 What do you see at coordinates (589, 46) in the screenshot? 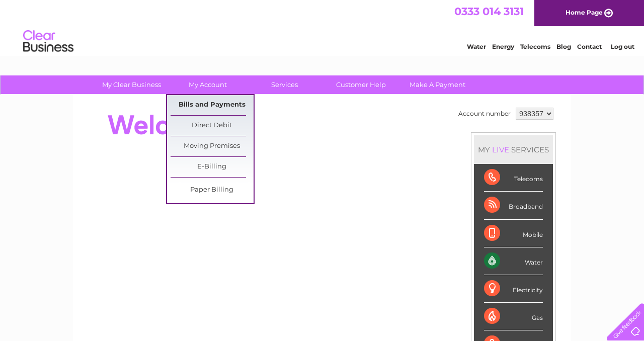
I see `a: Contact` at bounding box center [589, 46].